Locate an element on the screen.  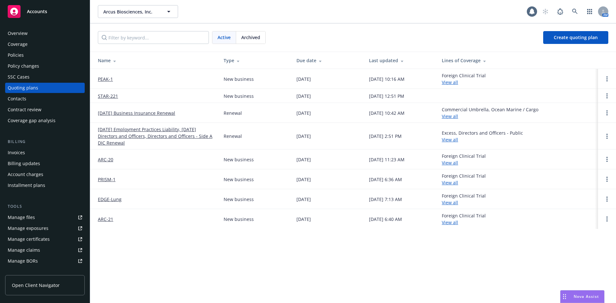
a: Accounts is located at coordinates (45, 12).